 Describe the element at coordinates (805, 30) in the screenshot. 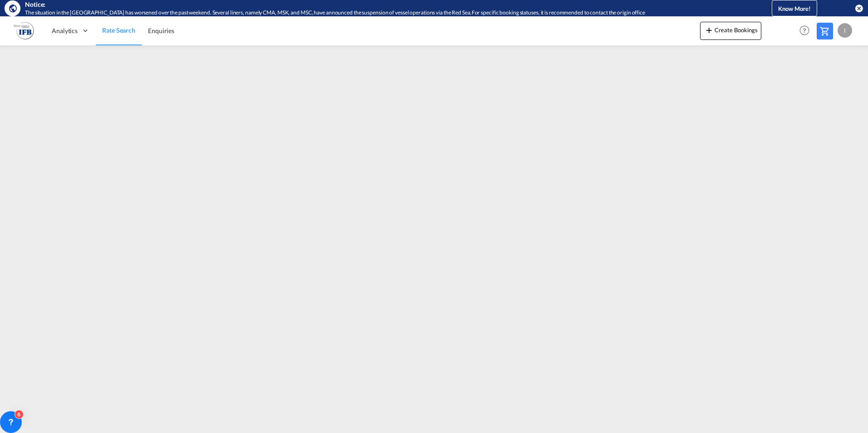

I see `span: Help` at that location.